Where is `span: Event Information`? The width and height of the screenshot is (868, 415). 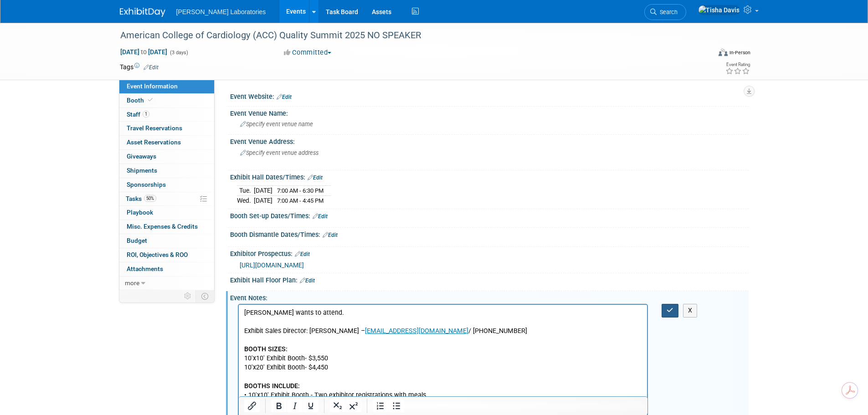 span: Event Information is located at coordinates (152, 86).